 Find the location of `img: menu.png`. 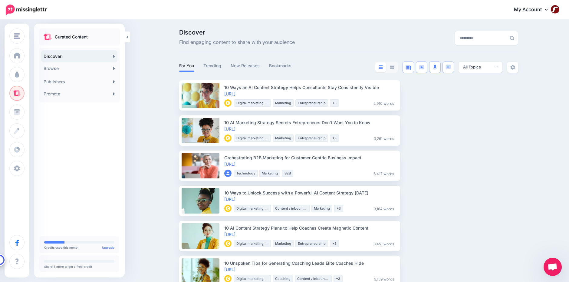

img: menu.png is located at coordinates (17, 36).